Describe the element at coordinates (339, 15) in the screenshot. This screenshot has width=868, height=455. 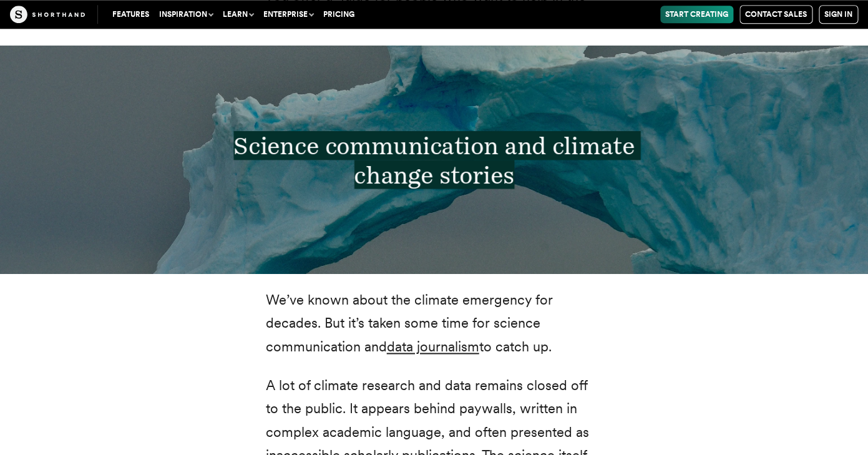
I see `a: Pricing` at that location.